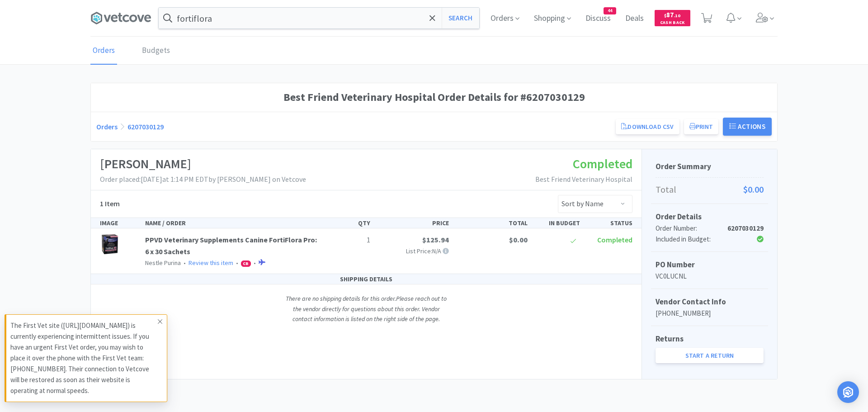 The image size is (868, 412). I want to click on h5: Vendor Contact Info, so click(709, 302).